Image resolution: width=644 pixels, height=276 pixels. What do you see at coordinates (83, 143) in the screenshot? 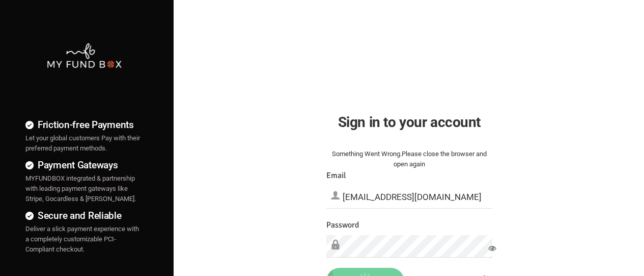
I see `span: Let your global customers Pay with their preferred payment methods.` at bounding box center [83, 143].